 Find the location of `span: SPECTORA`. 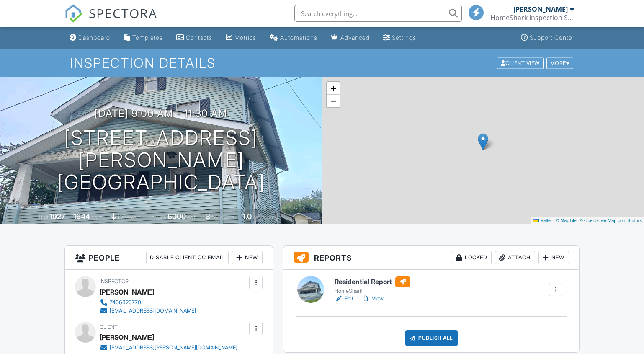

span: SPECTORA is located at coordinates (123, 13).